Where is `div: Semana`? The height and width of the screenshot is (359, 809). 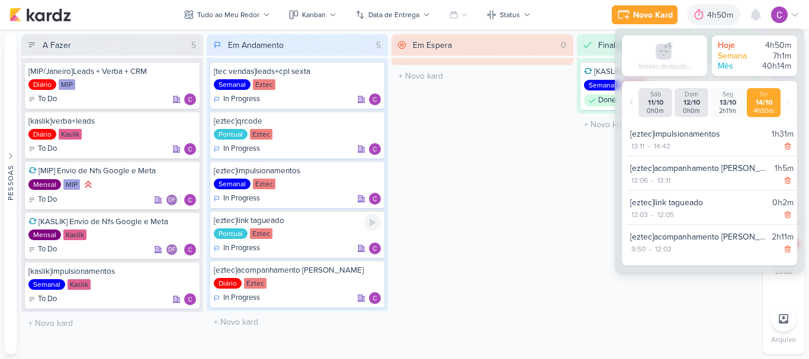
div: Semana is located at coordinates (735, 56).